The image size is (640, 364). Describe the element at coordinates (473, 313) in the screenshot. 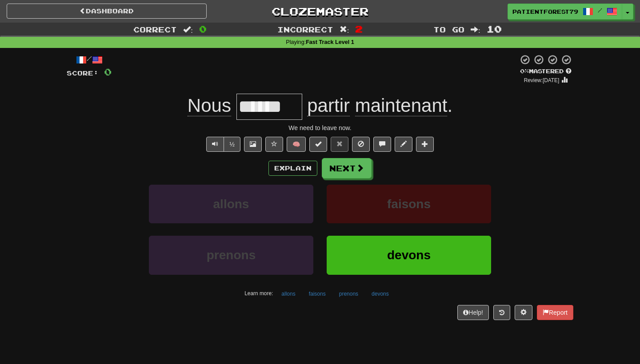

I see `button: Help!` at that location.